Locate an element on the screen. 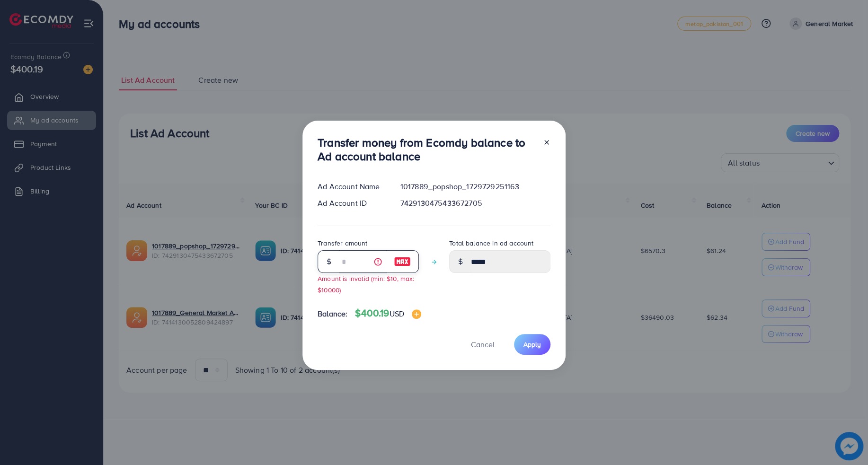 The height and width of the screenshot is (465, 868). h4: $400.19 is located at coordinates (388, 313).